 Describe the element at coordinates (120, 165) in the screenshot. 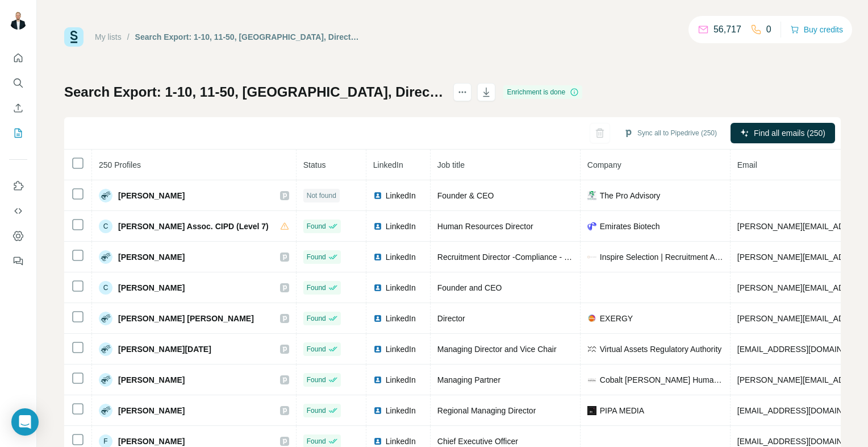

I see `span: 250 Profiles` at that location.